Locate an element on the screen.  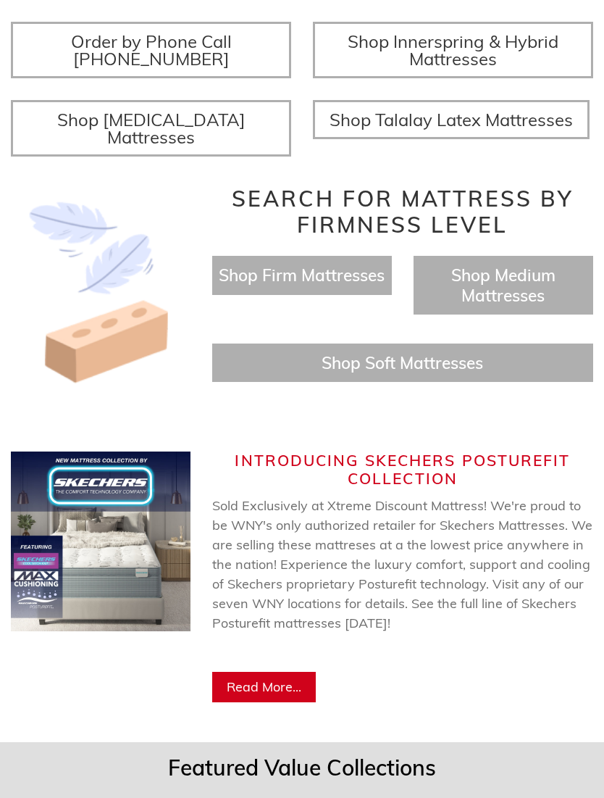
span: Introducing Skechers Posturefit Collection is located at coordinates (402, 469).